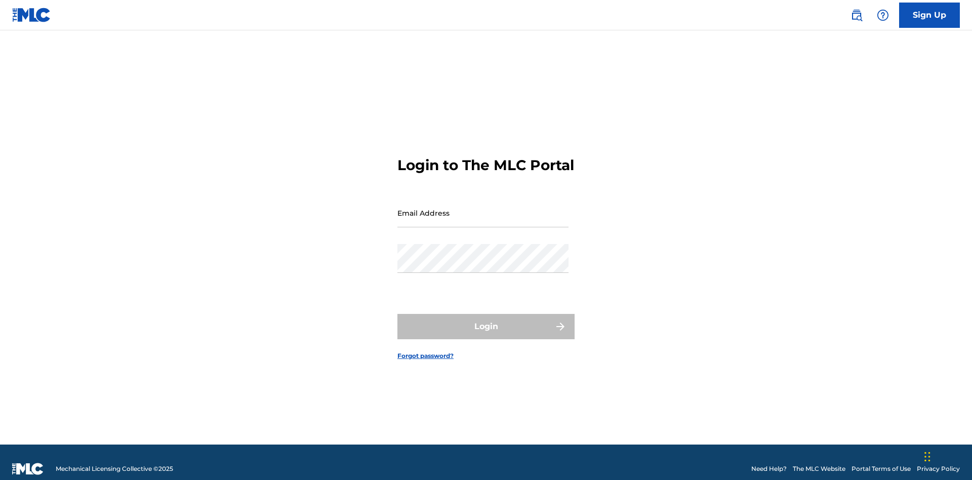 The width and height of the screenshot is (972, 480). I want to click on span: Mechanical Licensing Collective © 2025, so click(114, 469).